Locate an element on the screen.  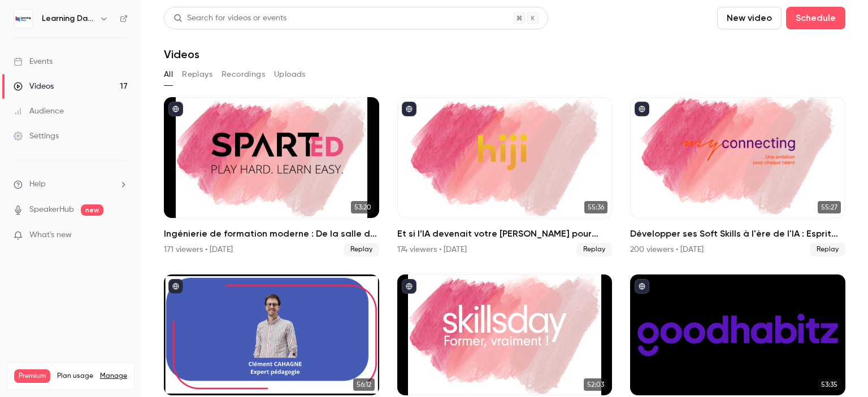
span: 55:27 is located at coordinates (829, 207).